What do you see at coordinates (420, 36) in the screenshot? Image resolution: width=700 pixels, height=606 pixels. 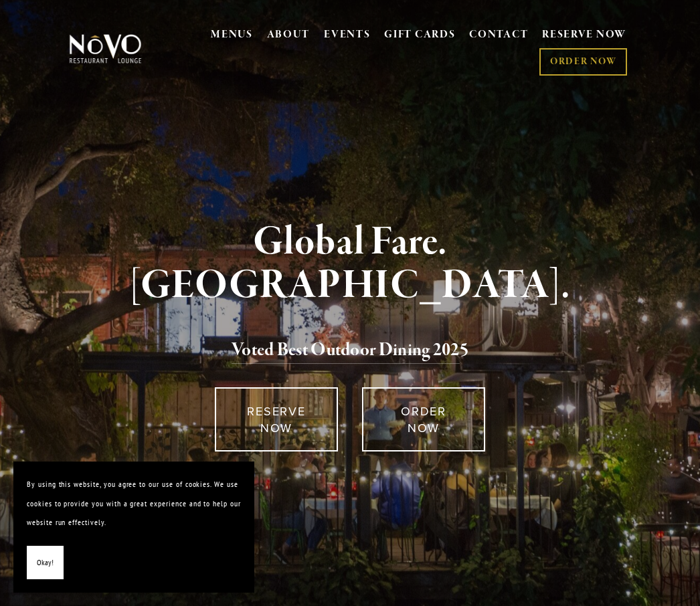 I see `a: GIFT CARDS` at bounding box center [420, 36].